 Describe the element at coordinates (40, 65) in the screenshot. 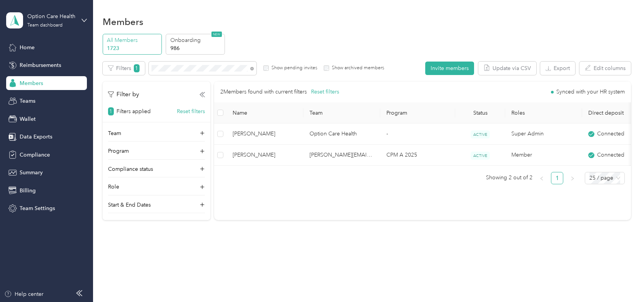

I see `span: Reimbursements` at that location.